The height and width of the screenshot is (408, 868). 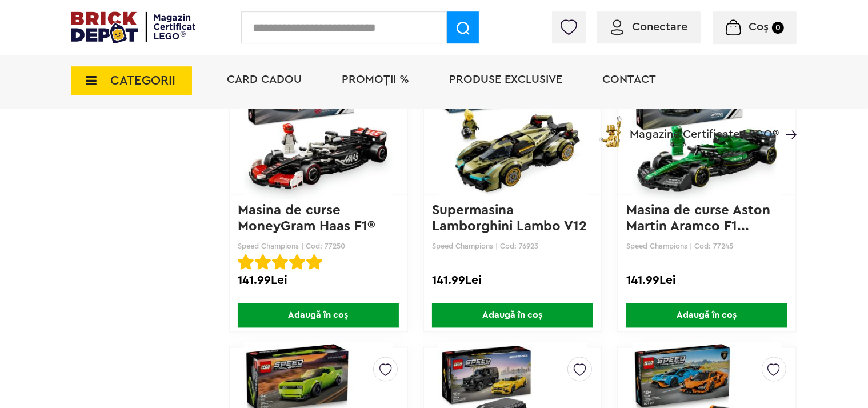 What do you see at coordinates (704, 127) in the screenshot?
I see `span: Magazine Certificate LEGO®` at bounding box center [704, 127].